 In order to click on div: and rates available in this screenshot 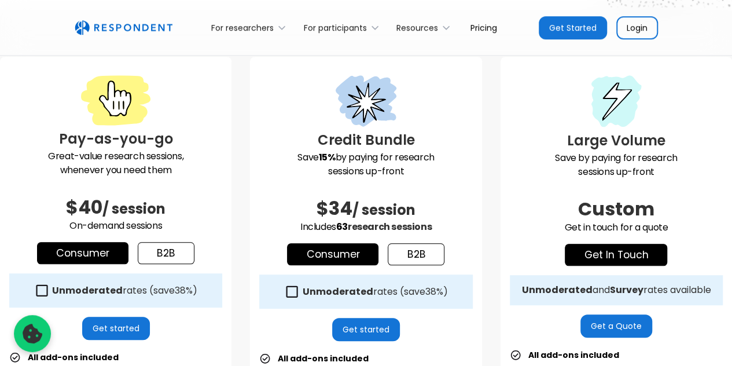, I will do `click(615, 290)`.